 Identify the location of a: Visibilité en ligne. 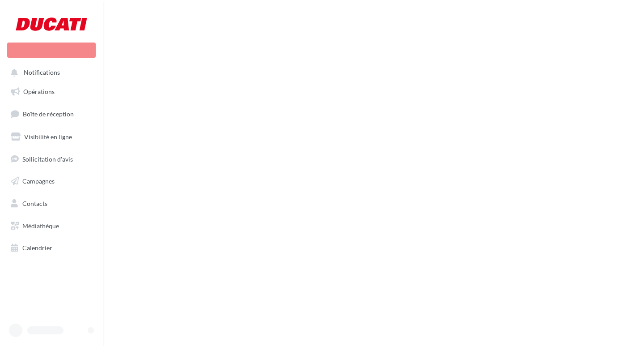
(51, 137).